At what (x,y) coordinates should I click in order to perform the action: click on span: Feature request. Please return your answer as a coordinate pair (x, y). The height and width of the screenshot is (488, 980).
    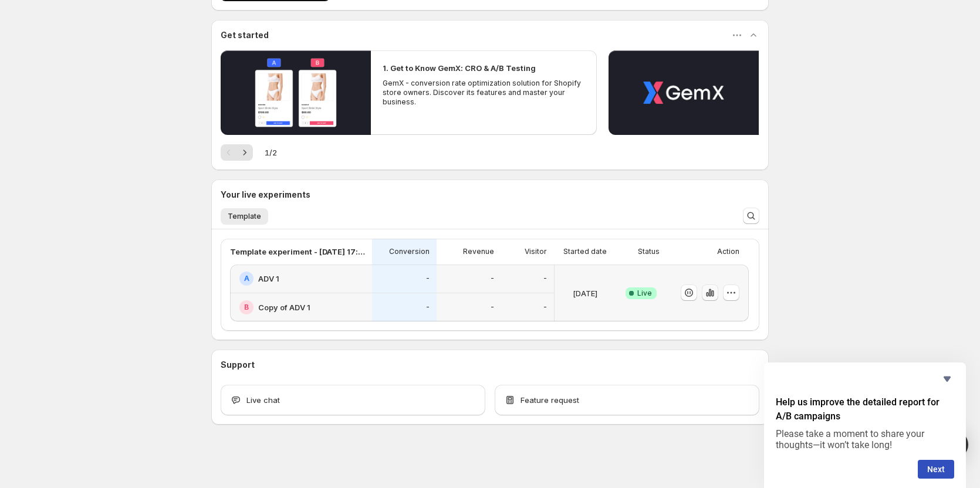
    Looking at the image, I should click on (550, 400).